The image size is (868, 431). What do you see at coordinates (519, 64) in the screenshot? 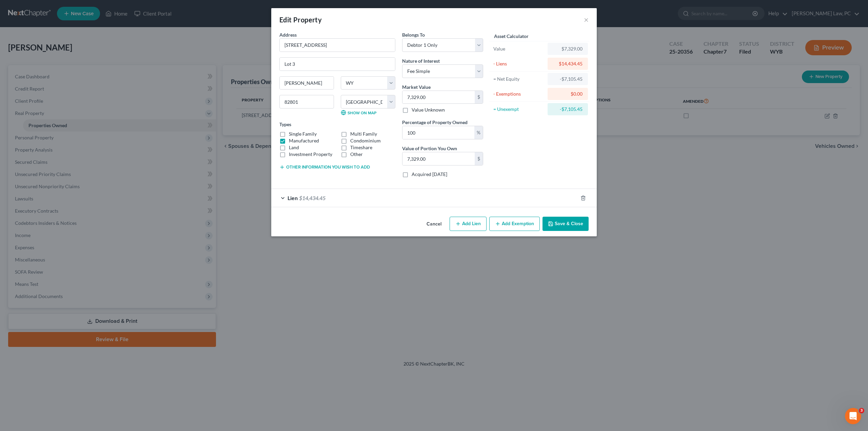
I see `div: - Liens` at bounding box center [519, 64].